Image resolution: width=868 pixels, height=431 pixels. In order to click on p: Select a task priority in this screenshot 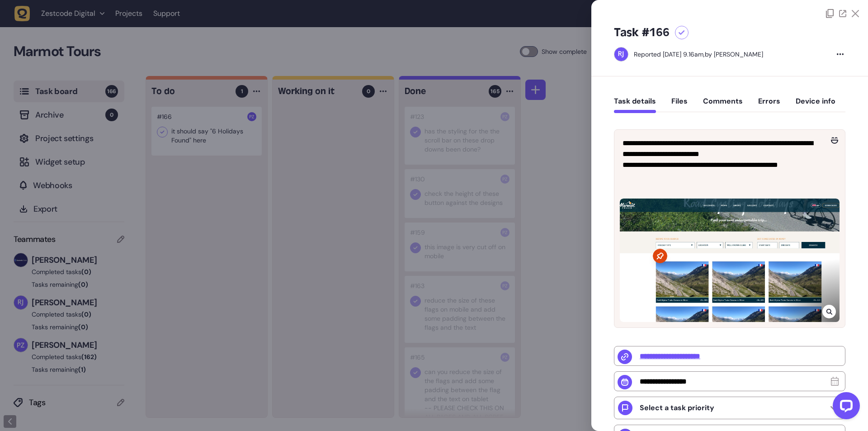, I will do `click(676, 408)`.